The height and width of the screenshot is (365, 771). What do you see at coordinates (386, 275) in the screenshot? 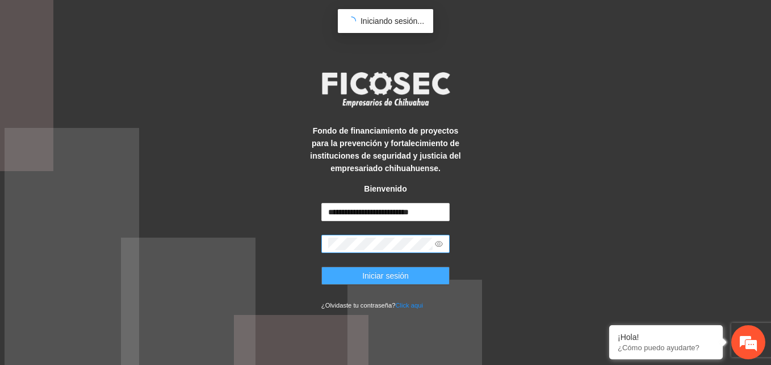
I see `button: Iniciar sesión` at bounding box center [386, 275].